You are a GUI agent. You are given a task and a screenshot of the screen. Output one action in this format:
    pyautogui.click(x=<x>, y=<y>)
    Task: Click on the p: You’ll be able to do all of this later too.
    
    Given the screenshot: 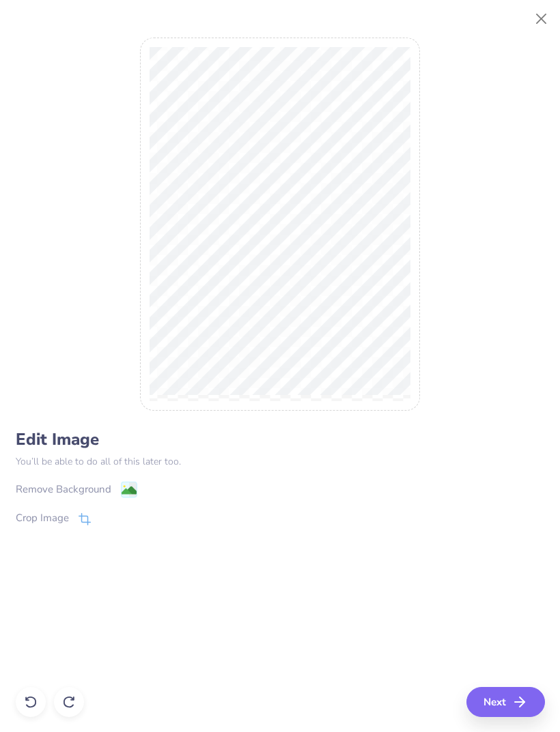 What is the action you would take?
    pyautogui.click(x=280, y=461)
    